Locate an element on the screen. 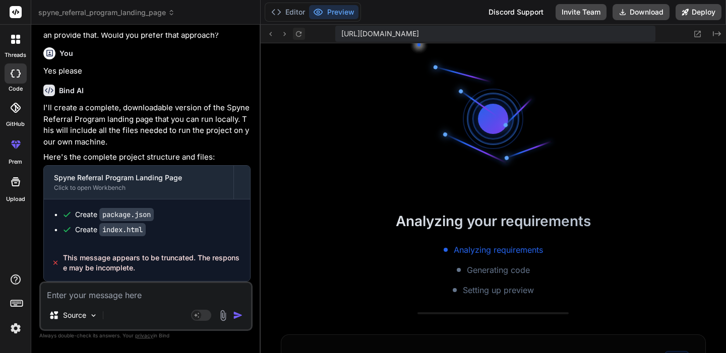 This screenshot has width=726, height=353. button: Deploy is located at coordinates (698, 12).